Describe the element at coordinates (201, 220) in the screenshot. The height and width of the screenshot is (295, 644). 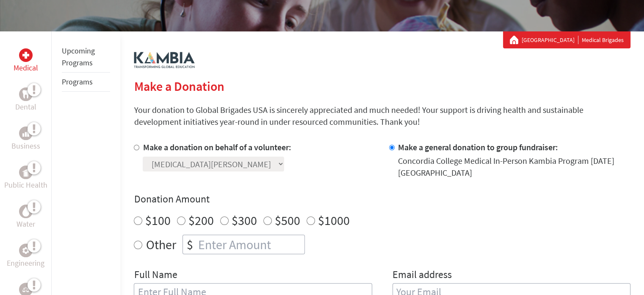
I see `label: $200` at that location.